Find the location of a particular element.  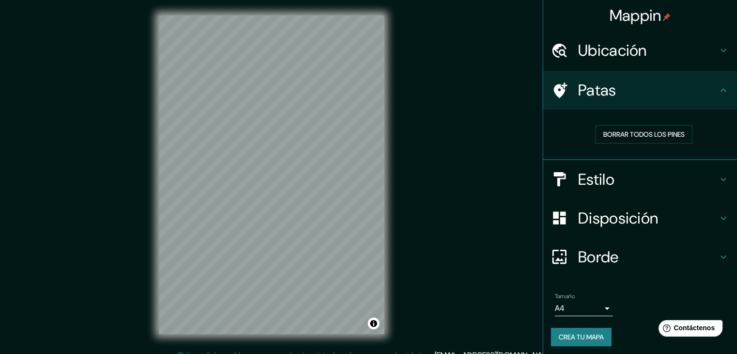

button: Crea tu mapa is located at coordinates (581, 337).